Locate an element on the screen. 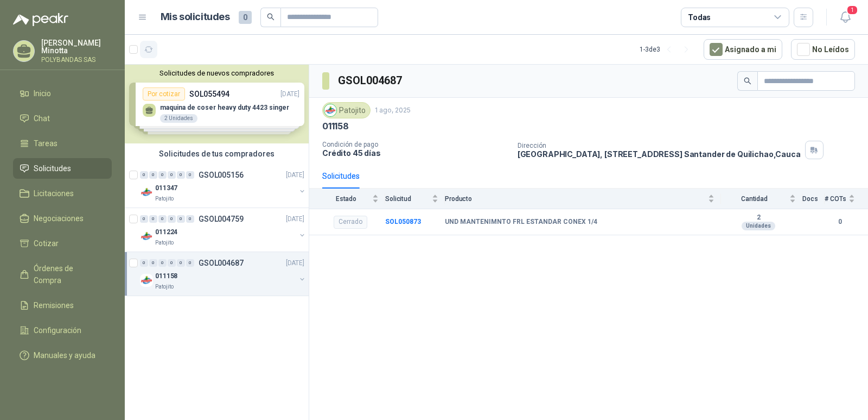  span: Manuales y ayuda is located at coordinates (65, 355).